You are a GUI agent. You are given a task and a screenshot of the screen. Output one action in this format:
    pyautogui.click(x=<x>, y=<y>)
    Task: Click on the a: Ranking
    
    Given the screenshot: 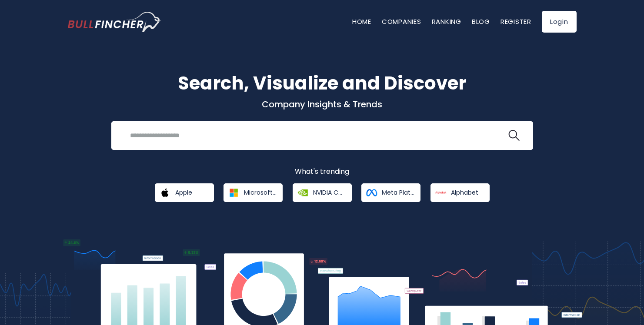 What is the action you would take?
    pyautogui.click(x=447, y=21)
    